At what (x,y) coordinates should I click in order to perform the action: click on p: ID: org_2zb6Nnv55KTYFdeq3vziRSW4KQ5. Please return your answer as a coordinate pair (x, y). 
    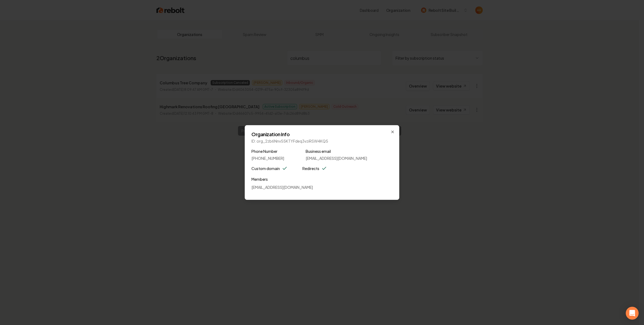
    Looking at the image, I should click on (322, 141).